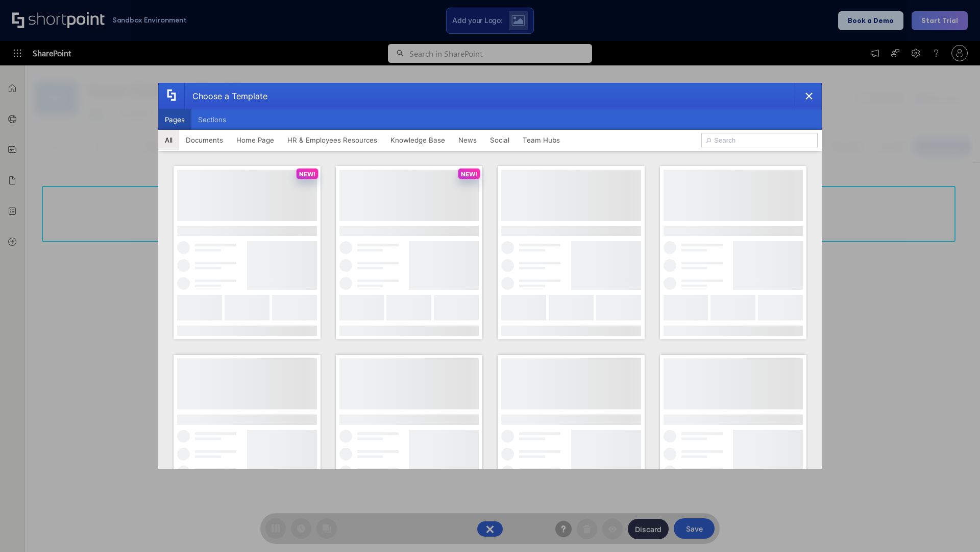 This screenshot has height=552, width=980. What do you see at coordinates (169, 140) in the screenshot?
I see `button: All` at bounding box center [169, 140].